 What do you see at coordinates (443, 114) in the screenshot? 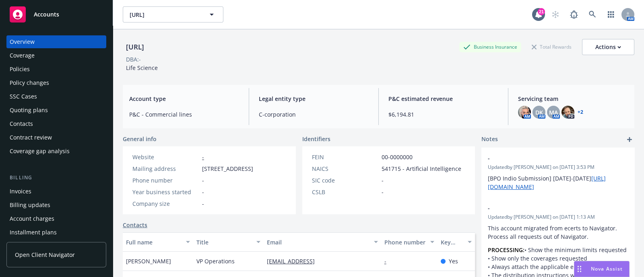
I see `span: $6,194.81` at bounding box center [443, 114].